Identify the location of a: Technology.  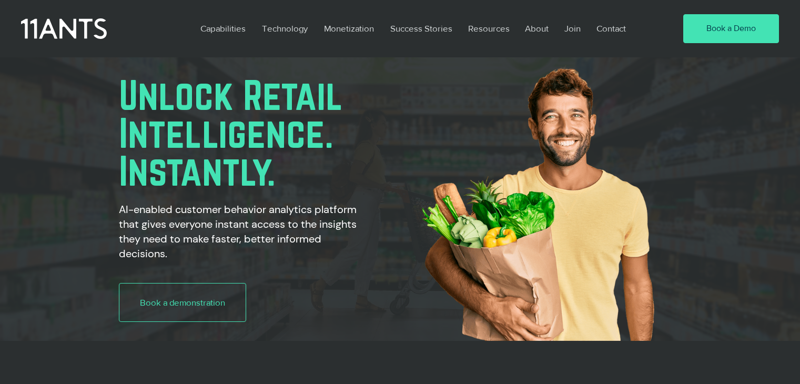
(285, 28).